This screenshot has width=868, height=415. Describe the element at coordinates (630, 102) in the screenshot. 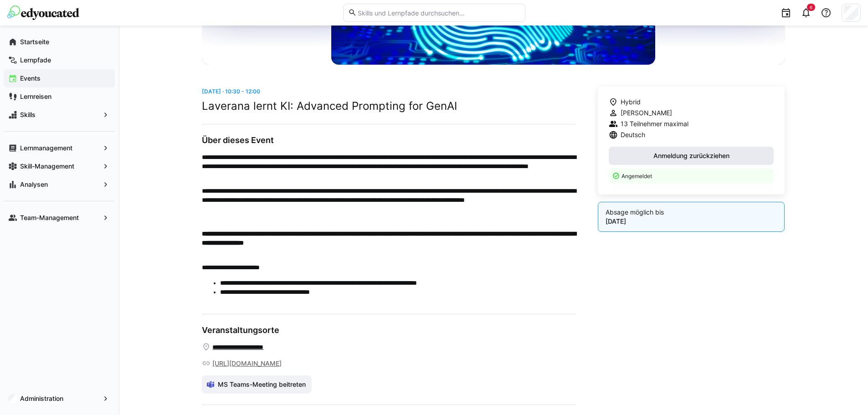

I see `span: Hybrid` at that location.